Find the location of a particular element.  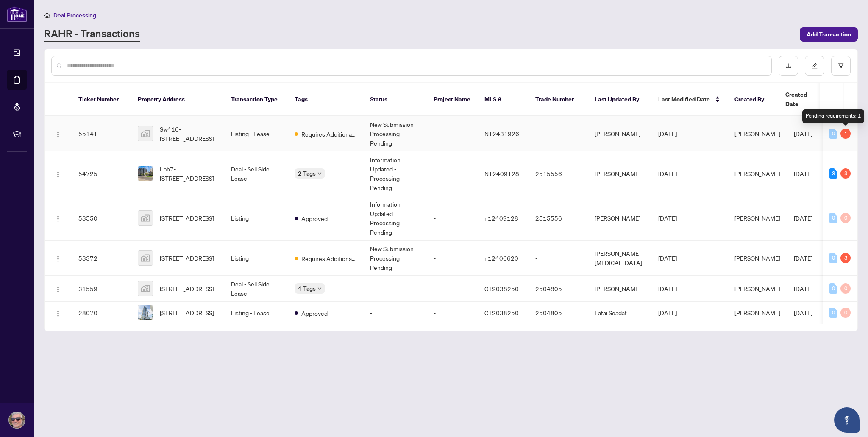

td: New Submission - Processing Pending is located at coordinates (395, 258).